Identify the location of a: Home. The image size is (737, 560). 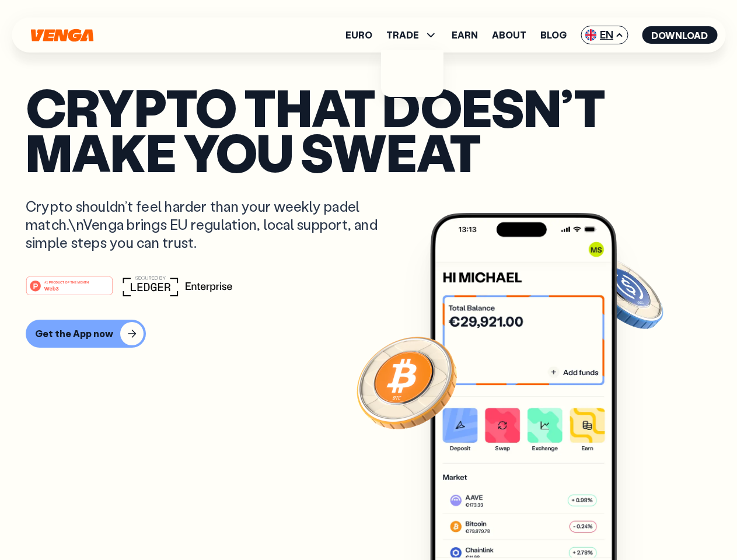
(62, 35).